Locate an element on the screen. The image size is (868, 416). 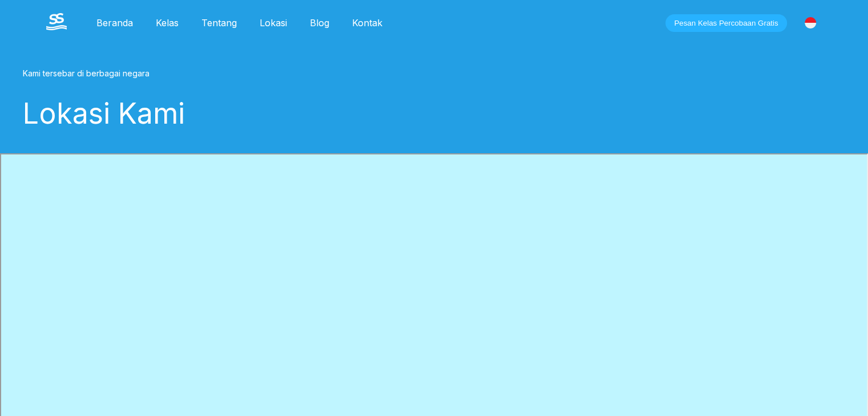
div: Lokasi Kami is located at coordinates (411, 114).